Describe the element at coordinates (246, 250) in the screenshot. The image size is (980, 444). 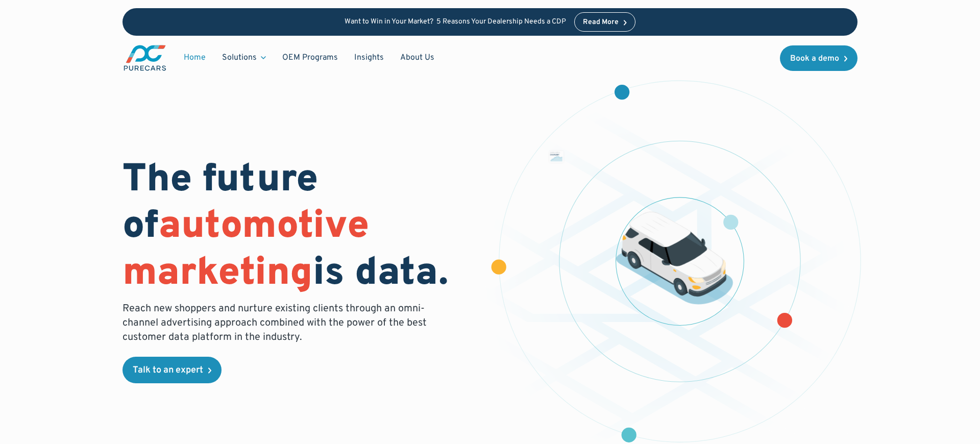
I see `span: automotive marketing` at that location.